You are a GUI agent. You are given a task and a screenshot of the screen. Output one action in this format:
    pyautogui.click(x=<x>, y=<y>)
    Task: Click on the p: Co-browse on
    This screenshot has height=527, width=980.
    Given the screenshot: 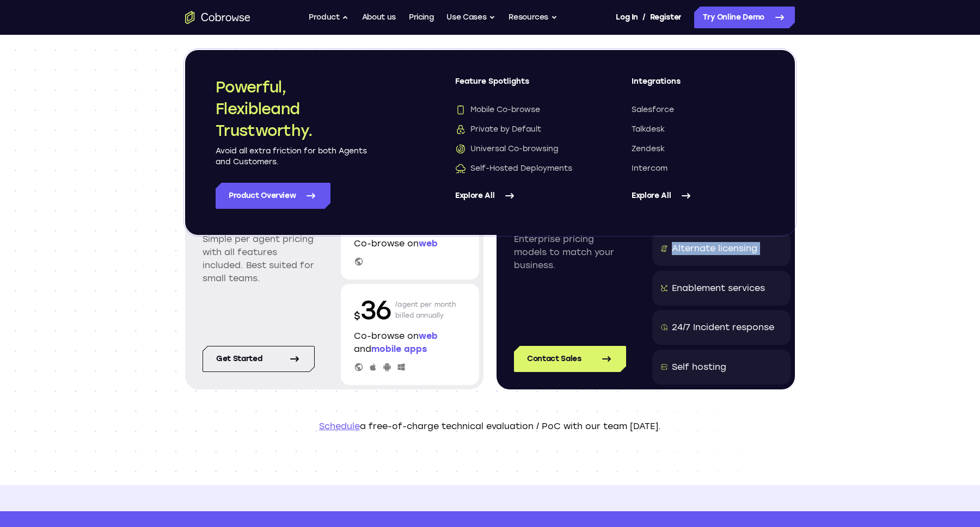 What is the action you would take?
    pyautogui.click(x=410, y=244)
    